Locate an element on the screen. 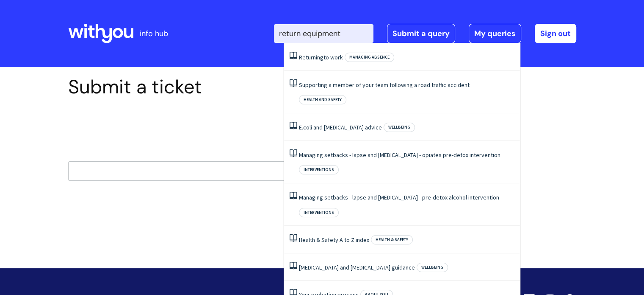  a: Sign out is located at coordinates (556, 33).